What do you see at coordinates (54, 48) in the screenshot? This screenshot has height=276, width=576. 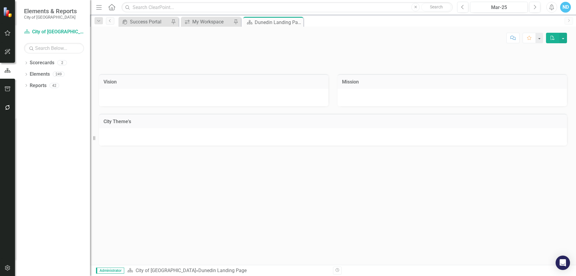 I see `input: Search Below...` at bounding box center [54, 48].